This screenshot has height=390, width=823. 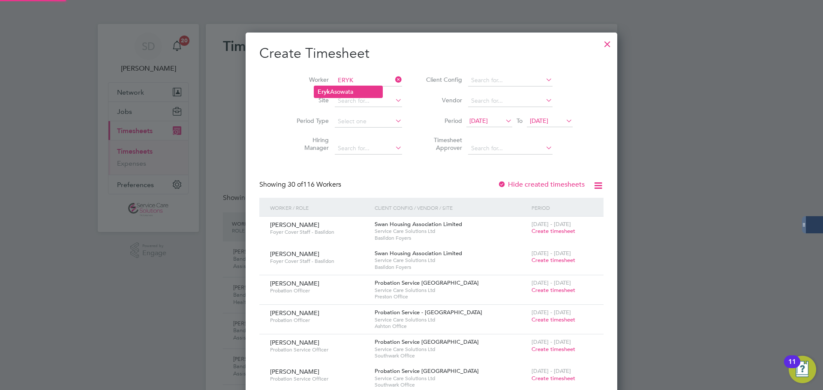 What do you see at coordinates (431, 54) in the screenshot?
I see `h2: Create Timesheet` at bounding box center [431, 54].